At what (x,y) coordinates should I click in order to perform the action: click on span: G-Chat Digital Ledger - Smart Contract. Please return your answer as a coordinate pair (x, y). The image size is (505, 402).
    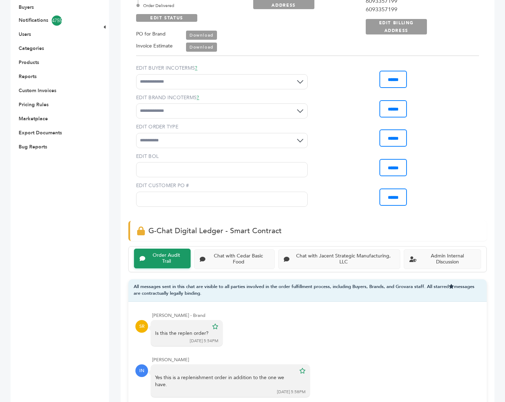
    Looking at the image, I should click on (215, 231).